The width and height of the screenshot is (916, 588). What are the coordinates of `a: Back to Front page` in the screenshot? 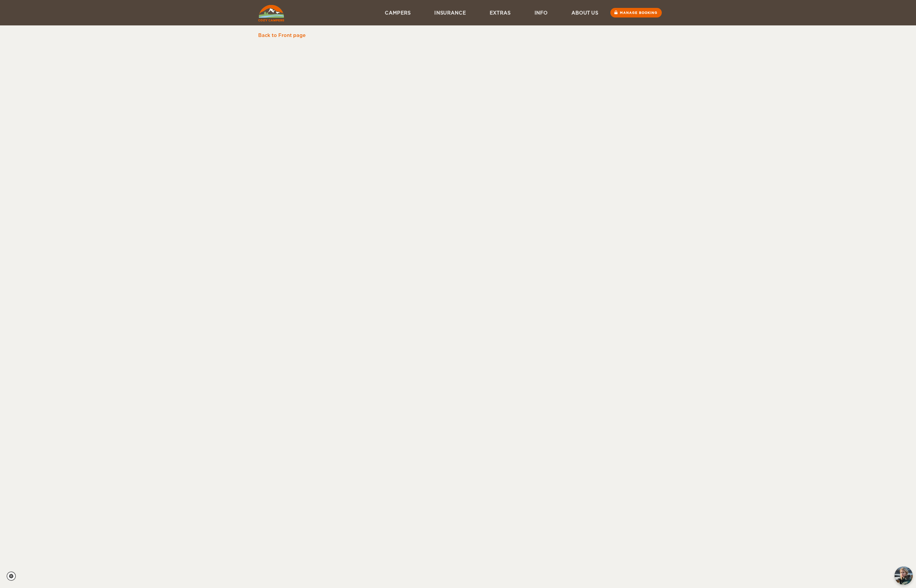 It's located at (282, 35).